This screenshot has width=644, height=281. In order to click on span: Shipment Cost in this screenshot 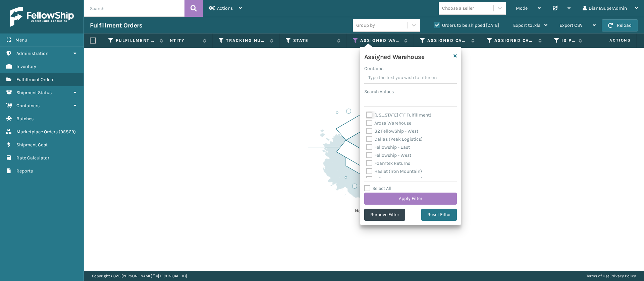, I will do `click(32, 145)`.